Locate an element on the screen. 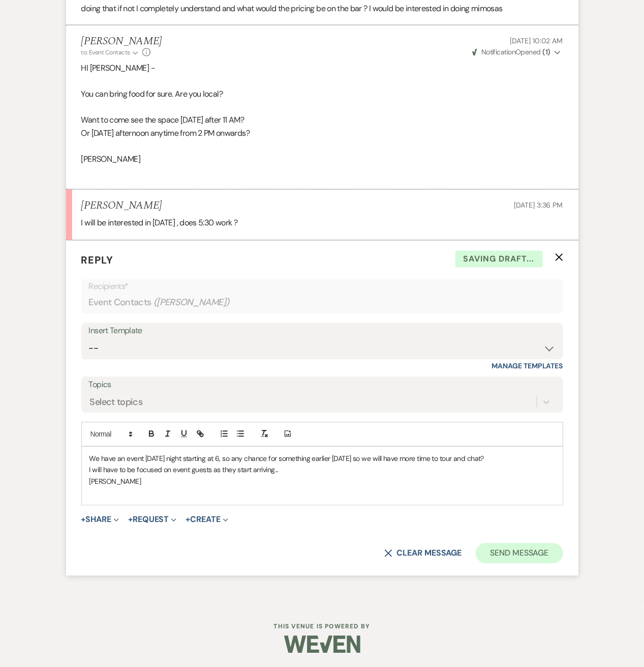 The image size is (644, 667). label: Topics is located at coordinates (322, 385).